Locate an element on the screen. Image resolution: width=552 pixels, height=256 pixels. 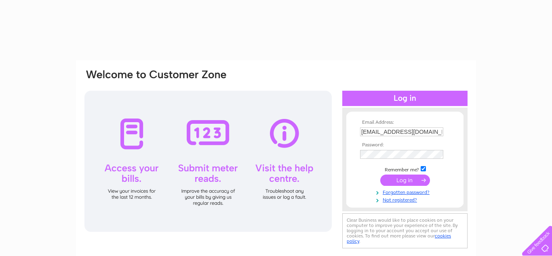
a: Forgotten password? is located at coordinates (405, 192).